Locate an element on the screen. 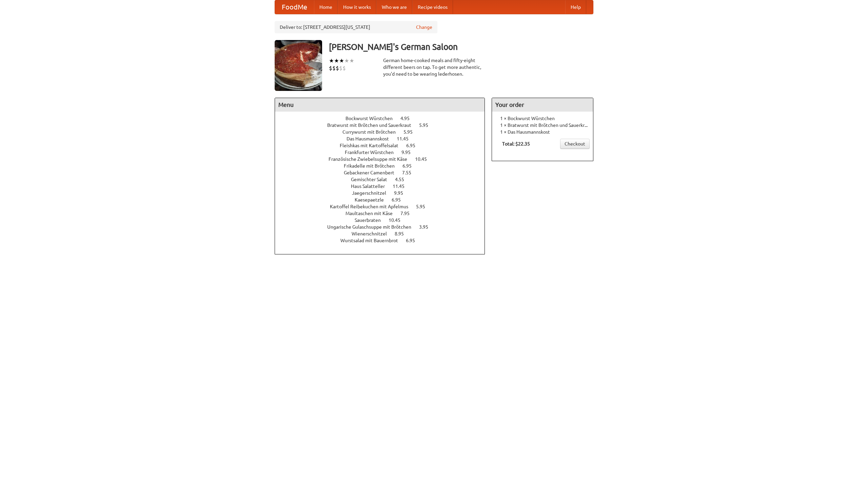  li: 1 × Das Hausmannskost is located at coordinates (542, 132).